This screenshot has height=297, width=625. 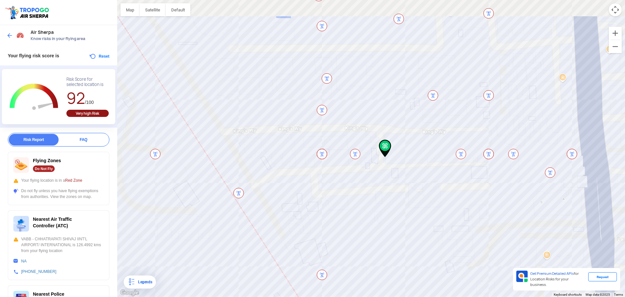 What do you see at coordinates (21, 165) in the screenshot?
I see `img: ic_nofly.svg` at bounding box center [21, 165].